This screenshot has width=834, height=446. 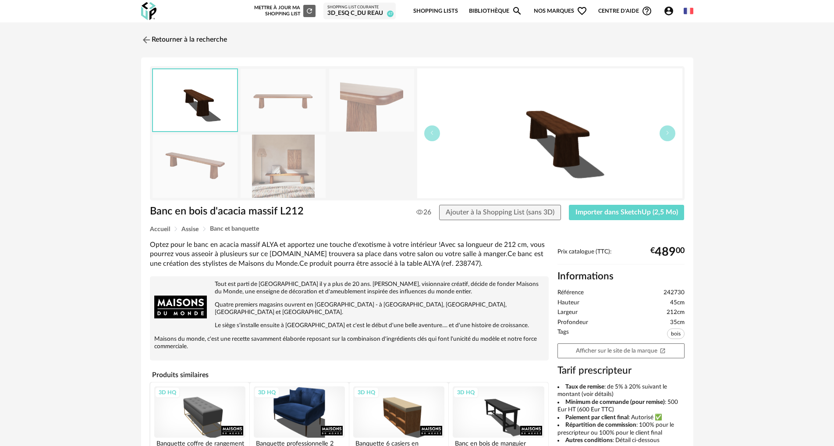 What do you see at coordinates (234, 229) in the screenshot?
I see `span: Banc et banquette` at bounding box center [234, 229].